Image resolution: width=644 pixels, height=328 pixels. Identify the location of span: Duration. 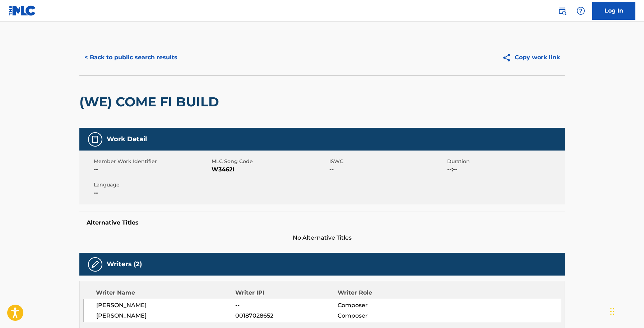
(505, 161).